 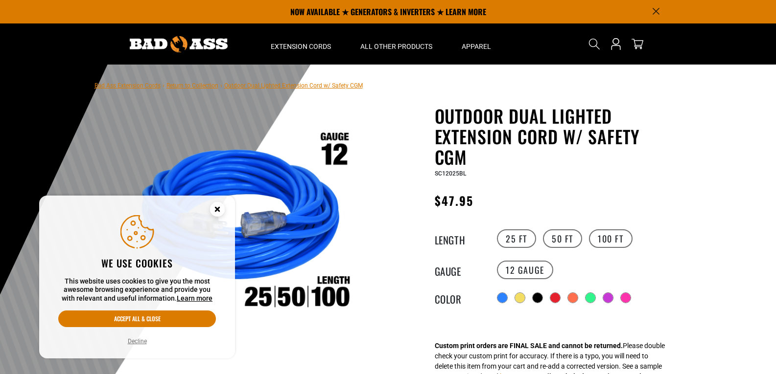 What do you see at coordinates (476, 46) in the screenshot?
I see `span: Apparel` at bounding box center [476, 46].